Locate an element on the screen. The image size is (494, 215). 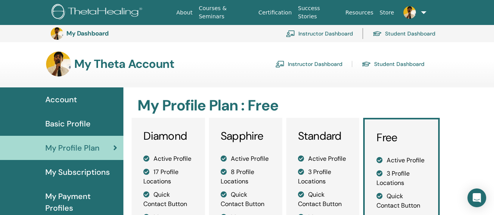
a: Store is located at coordinates (386, 12).